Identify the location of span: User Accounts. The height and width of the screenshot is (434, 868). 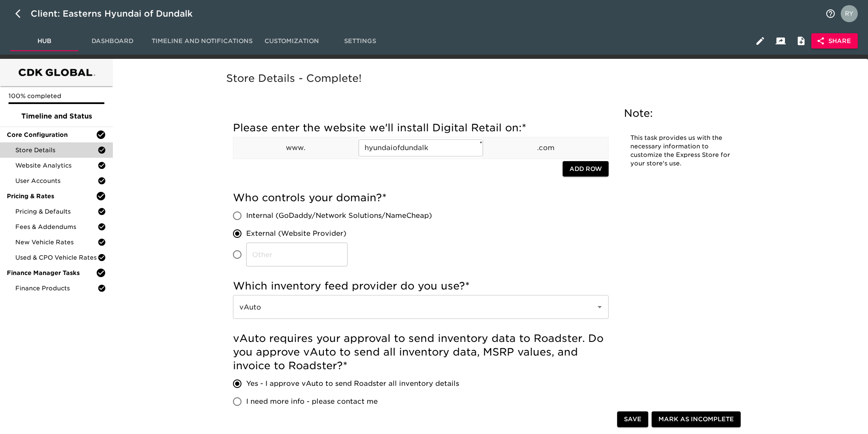
(57, 180).